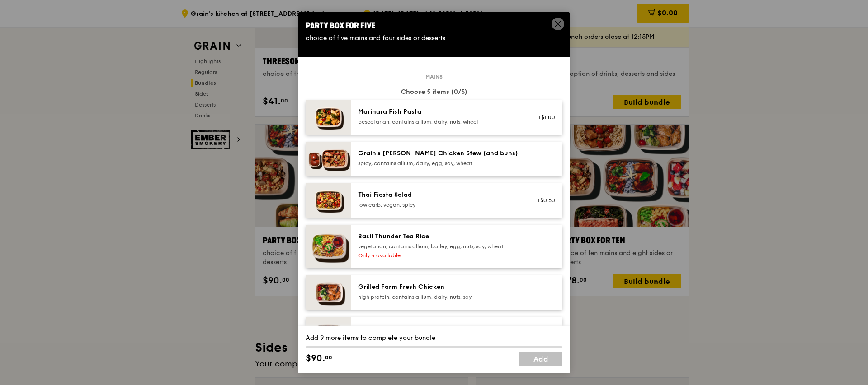 The image size is (868, 385). I want to click on div: spicy, contains allium, dairy, egg, soy, wheat, so click(439, 163).